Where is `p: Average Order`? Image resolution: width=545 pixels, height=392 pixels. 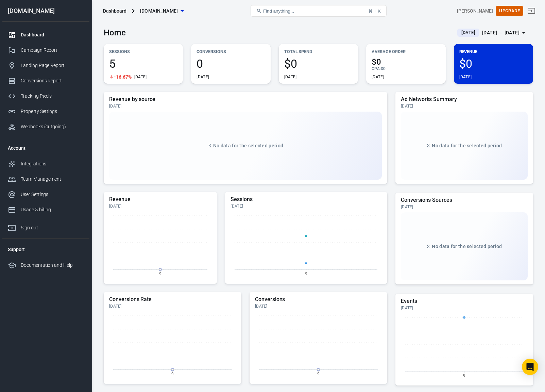 p: Average Order is located at coordinates (405, 52).